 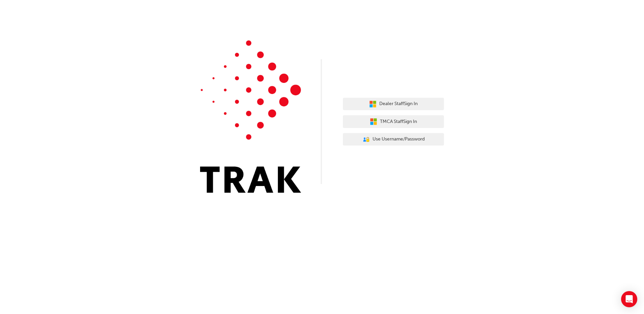 I want to click on button: Use Username/Password, so click(x=393, y=139).